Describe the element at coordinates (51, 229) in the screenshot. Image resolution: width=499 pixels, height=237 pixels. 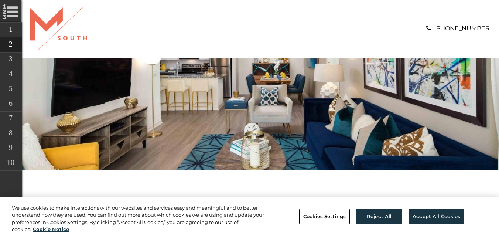
I see `a: More information about your privacy` at that location.